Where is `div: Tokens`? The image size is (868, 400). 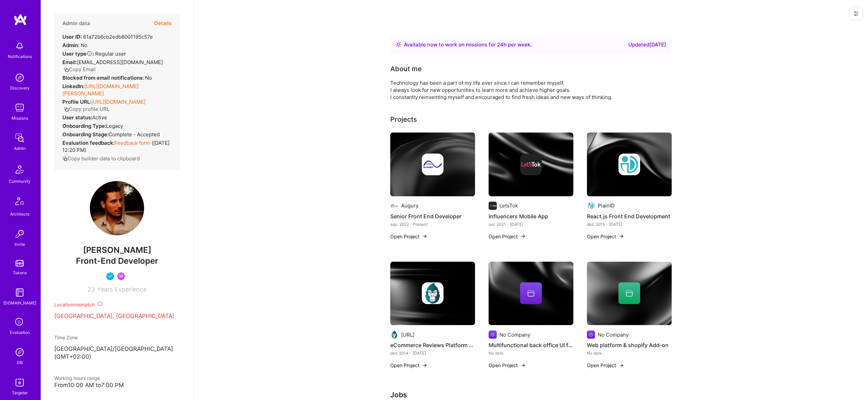
div: Tokens is located at coordinates (20, 272).